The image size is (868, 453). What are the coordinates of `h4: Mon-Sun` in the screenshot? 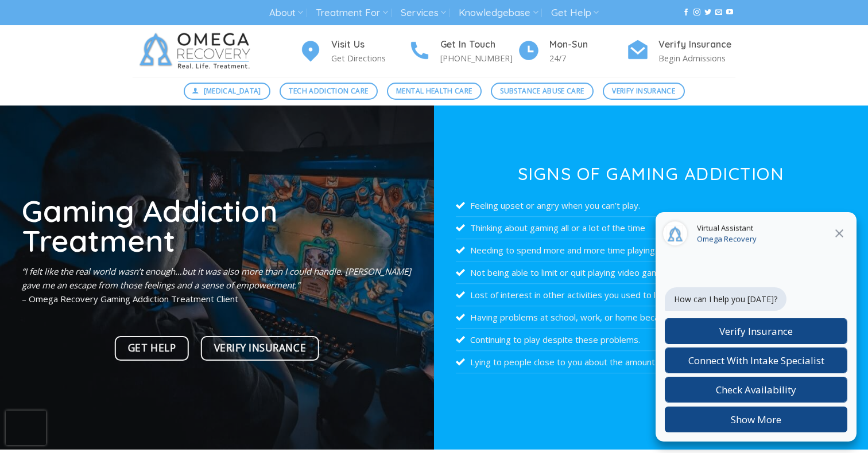 It's located at (588, 45).